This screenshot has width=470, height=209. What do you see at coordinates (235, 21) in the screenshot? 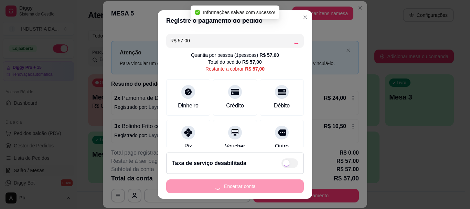
I see `header: Registre o pagamento do pedido` at bounding box center [235, 21].